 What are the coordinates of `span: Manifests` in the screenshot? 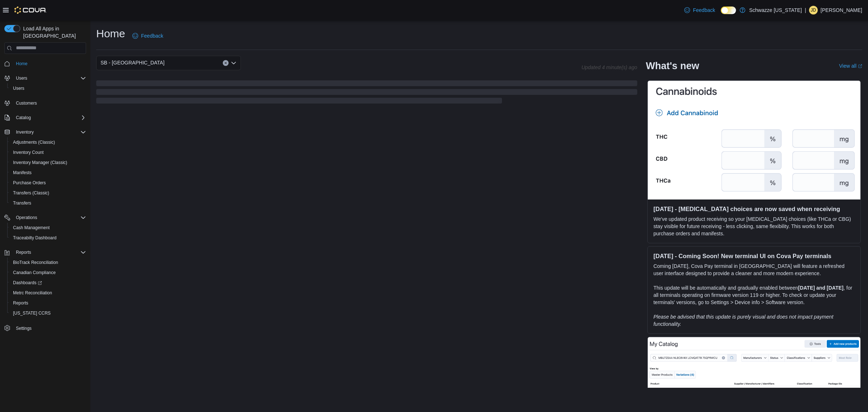 It's located at (22, 172).